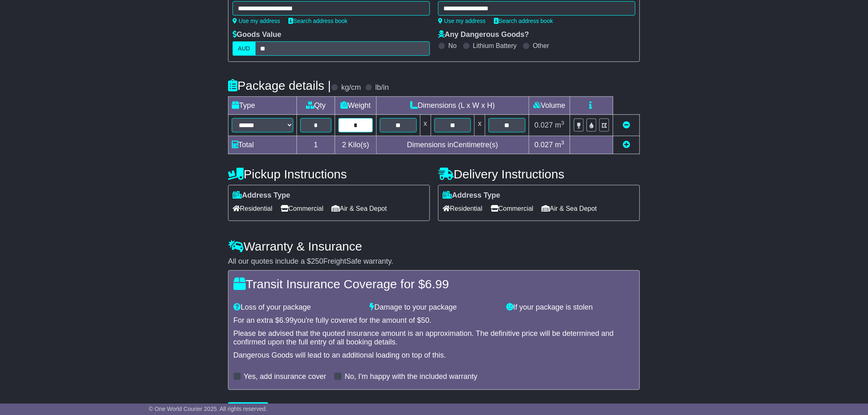 The image size is (868, 415). Describe the element at coordinates (434, 338) in the screenshot. I see `div: Please be advised that the quoted insurance amount is an approximation. The definitive price will...` at that location.